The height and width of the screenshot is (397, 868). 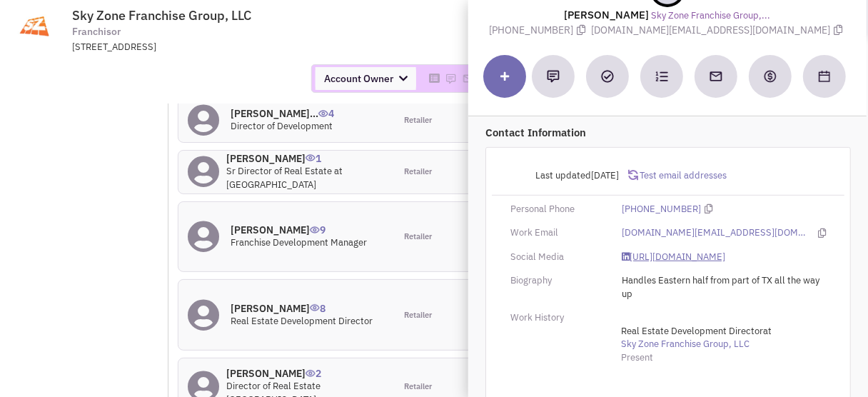 What do you see at coordinates (824, 77) in the screenshot?
I see `img: Schedule a Meeting` at bounding box center [824, 77].